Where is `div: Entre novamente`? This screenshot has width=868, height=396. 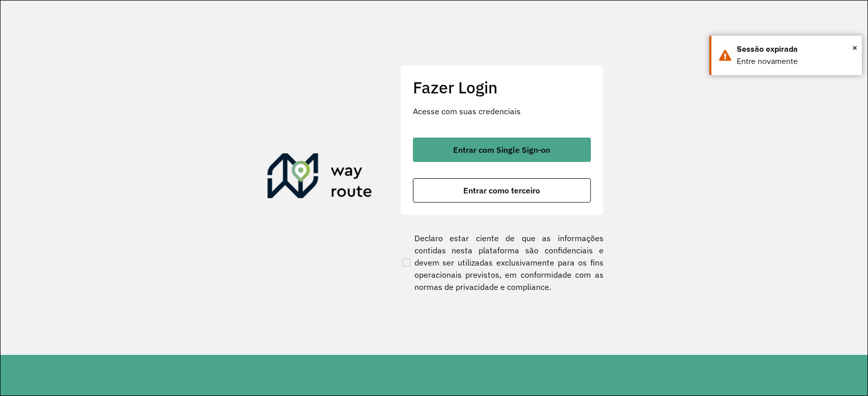
div: Entre novamente is located at coordinates (795, 62).